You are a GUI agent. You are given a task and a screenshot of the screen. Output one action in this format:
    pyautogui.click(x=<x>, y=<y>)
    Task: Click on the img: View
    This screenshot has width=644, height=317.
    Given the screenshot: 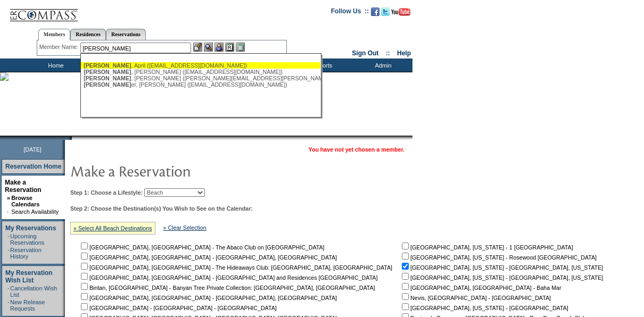 What is the action you would take?
    pyautogui.click(x=208, y=46)
    